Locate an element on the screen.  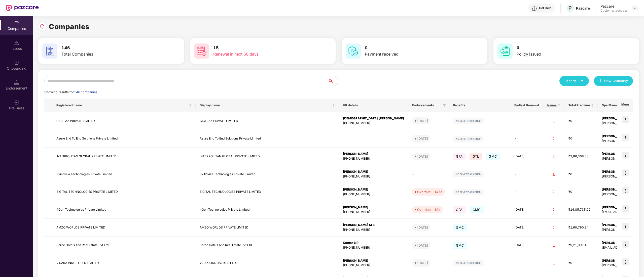
span: 146 companies. is located at coordinates (86, 92).